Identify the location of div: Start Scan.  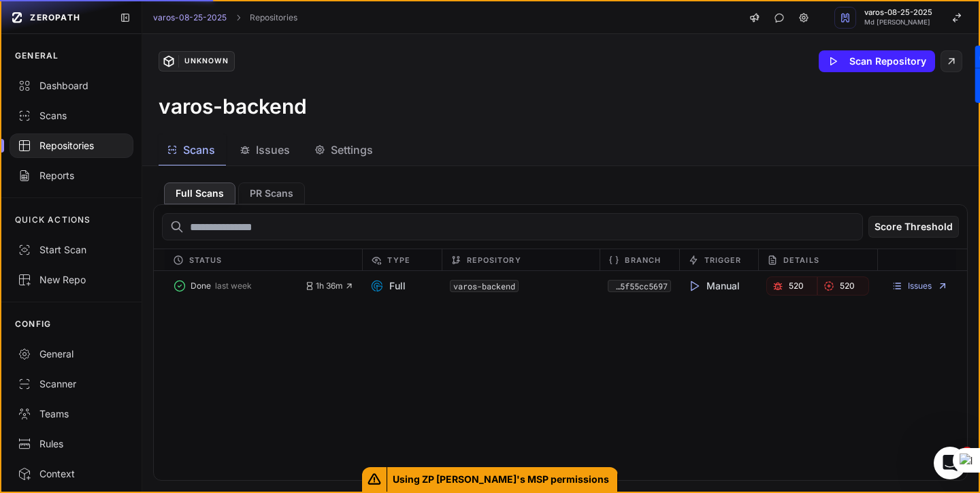
(71, 250).